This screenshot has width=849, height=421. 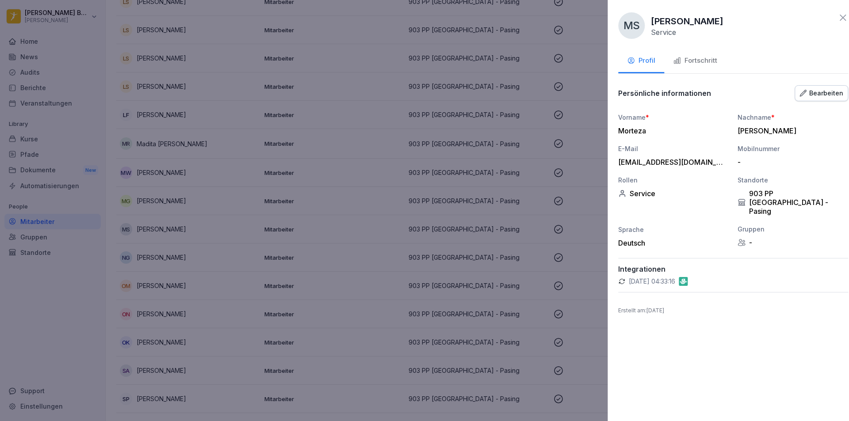 What do you see at coordinates (674, 180) in the screenshot?
I see `div: Rollen` at bounding box center [674, 180].